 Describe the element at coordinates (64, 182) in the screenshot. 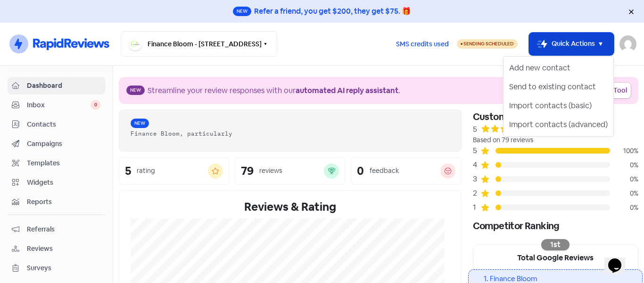

I see `span: Widgets` at that location.